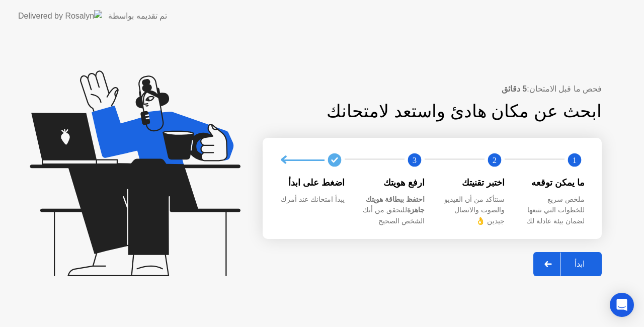 This screenshot has width=644, height=327. I want to click on img: Delivered by Rosalyn, so click(60, 15).